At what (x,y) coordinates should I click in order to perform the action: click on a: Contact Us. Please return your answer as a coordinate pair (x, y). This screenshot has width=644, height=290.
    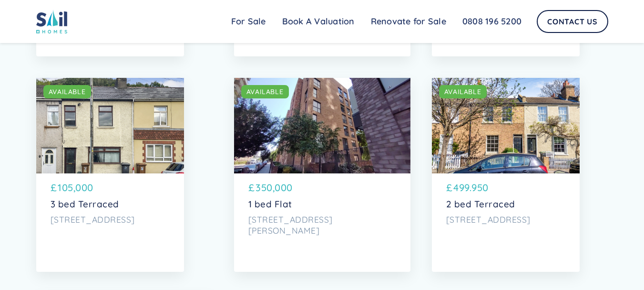
    Looking at the image, I should click on (573, 21).